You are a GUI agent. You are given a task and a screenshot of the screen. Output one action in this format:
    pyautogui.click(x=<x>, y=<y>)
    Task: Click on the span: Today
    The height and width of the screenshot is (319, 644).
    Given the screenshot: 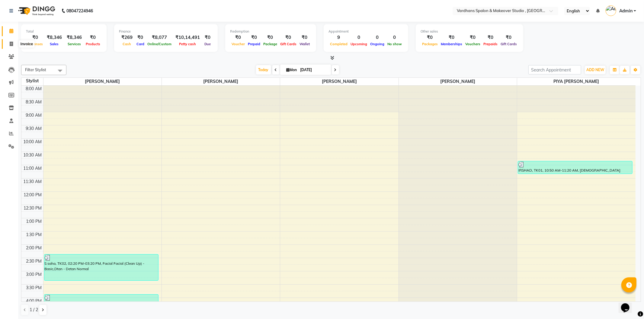 What is the action you would take?
    pyautogui.click(x=263, y=70)
    